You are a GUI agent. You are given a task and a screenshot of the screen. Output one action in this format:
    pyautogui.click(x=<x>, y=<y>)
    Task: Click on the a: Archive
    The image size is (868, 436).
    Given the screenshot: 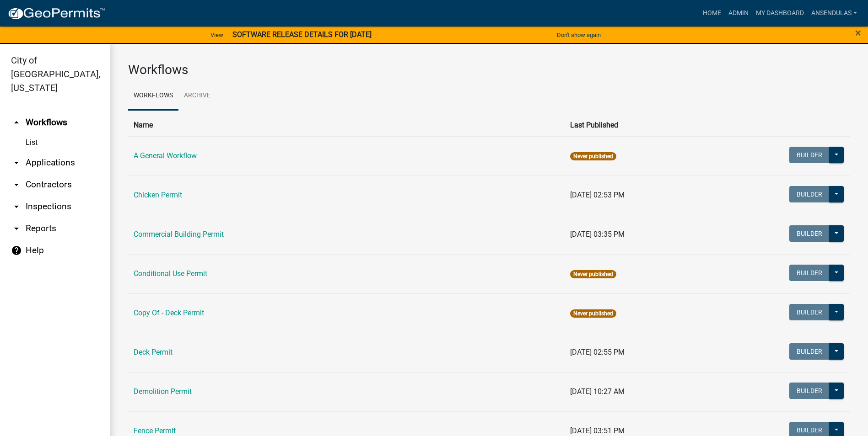 What is the action you would take?
    pyautogui.click(x=197, y=96)
    